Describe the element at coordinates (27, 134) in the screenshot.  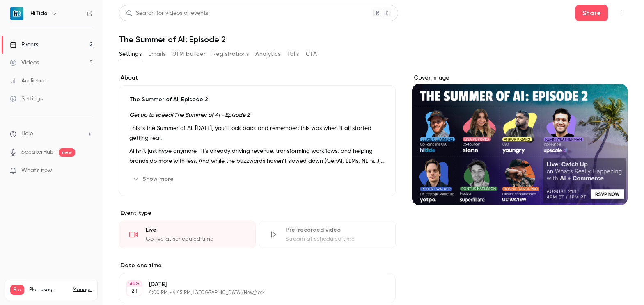
I see `span: Help` at that location.